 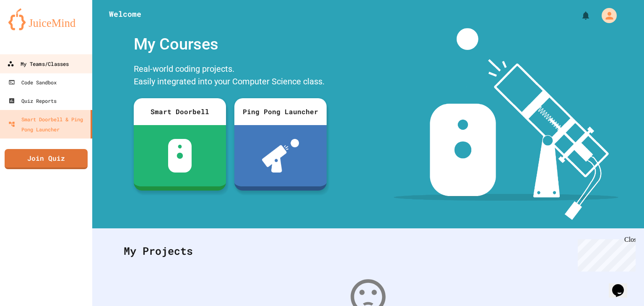 I want to click on div: My Account, so click(x=606, y=15).